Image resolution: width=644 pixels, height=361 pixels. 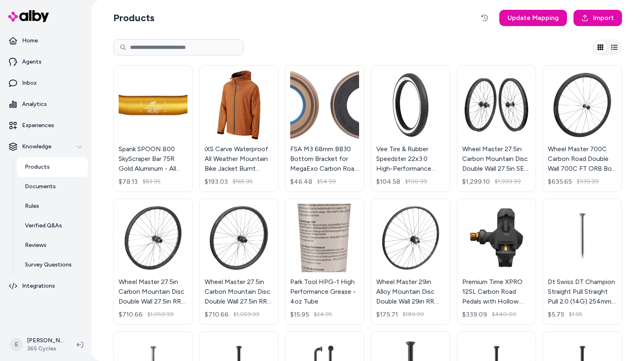 What do you see at coordinates (239, 128) in the screenshot?
I see `a: iXS Carve Waterproof All Weather Mountain Bike Jacket Burnt Orange Large - Default TitleiXS Carve...` at bounding box center [239, 128].